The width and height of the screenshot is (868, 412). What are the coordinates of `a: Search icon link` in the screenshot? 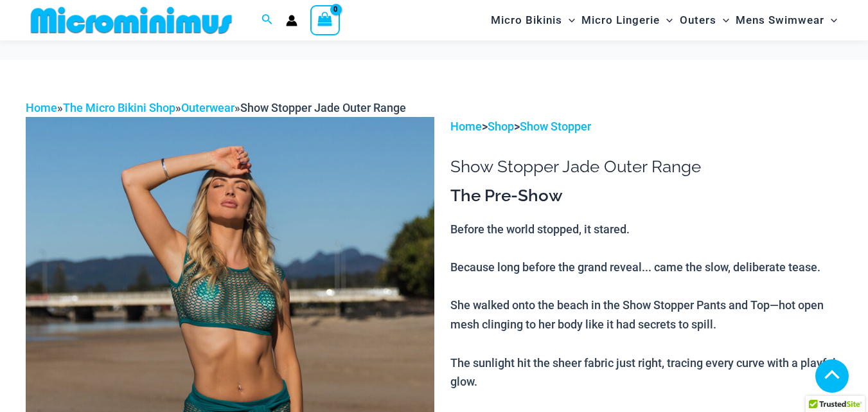 It's located at (267, 20).